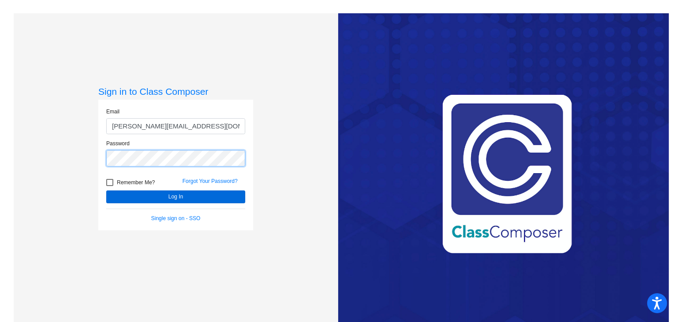  Describe the element at coordinates (118, 143) in the screenshot. I see `label: Password` at that location.